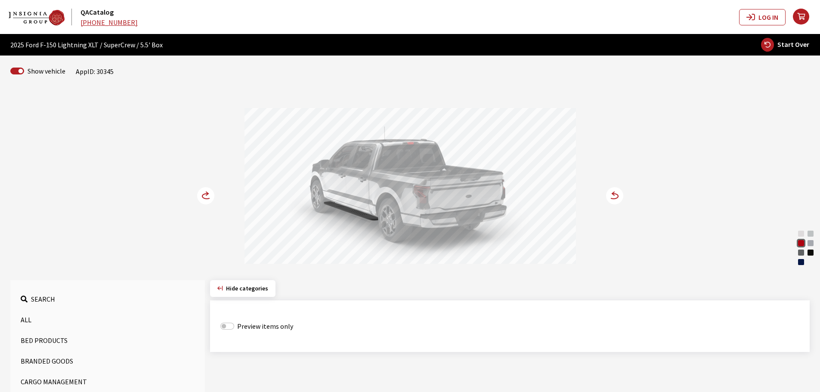  What do you see at coordinates (810, 234) in the screenshot?
I see `div: Space White` at bounding box center [810, 234].